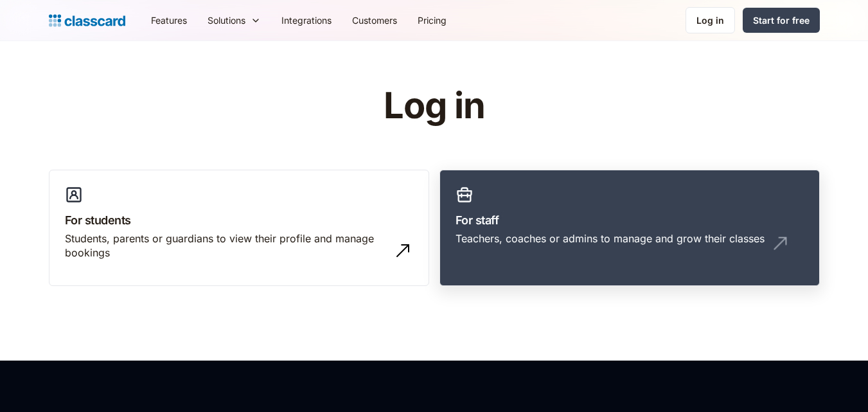 The height and width of the screenshot is (412, 868). What do you see at coordinates (87, 20) in the screenshot?
I see `a: home` at bounding box center [87, 20].